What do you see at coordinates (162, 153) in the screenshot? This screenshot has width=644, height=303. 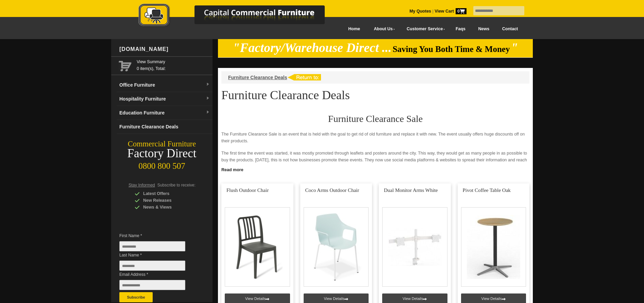 I see `div: Factory Direct` at bounding box center [162, 153].